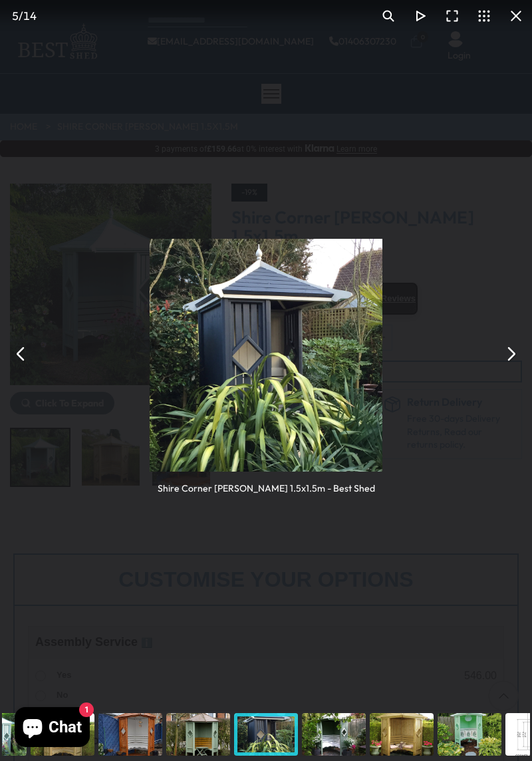 Image resolution: width=532 pixels, height=761 pixels. What do you see at coordinates (22, 354) in the screenshot?
I see `button: Previous` at bounding box center [22, 354].